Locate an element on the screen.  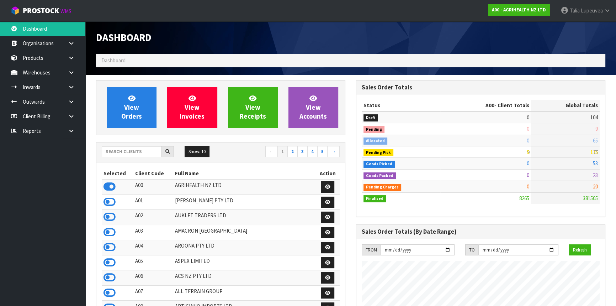
td: A02 is located at coordinates (153, 217).